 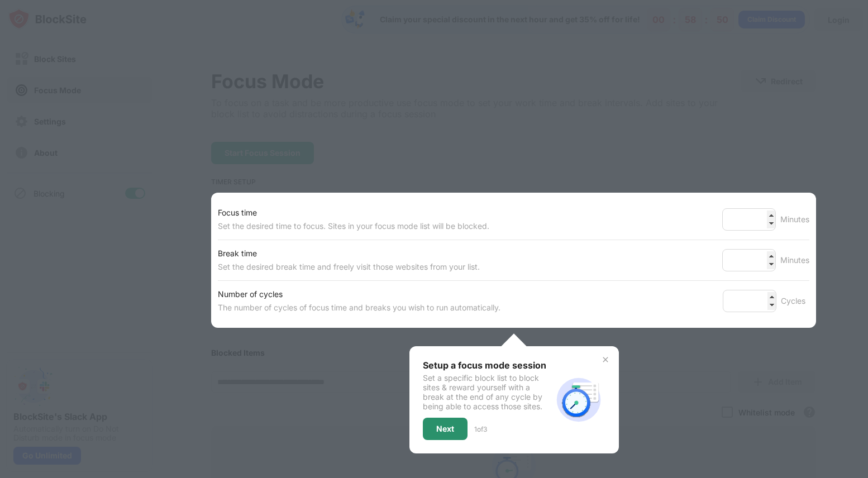 What do you see at coordinates (606, 360) in the screenshot?
I see `img: x-button.svg` at bounding box center [606, 360].